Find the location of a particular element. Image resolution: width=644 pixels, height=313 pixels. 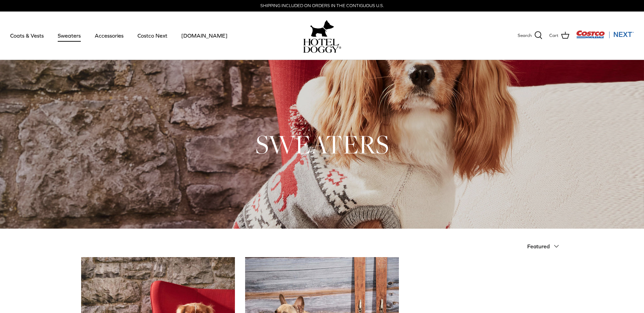

span: Featured is located at coordinates (538, 246).